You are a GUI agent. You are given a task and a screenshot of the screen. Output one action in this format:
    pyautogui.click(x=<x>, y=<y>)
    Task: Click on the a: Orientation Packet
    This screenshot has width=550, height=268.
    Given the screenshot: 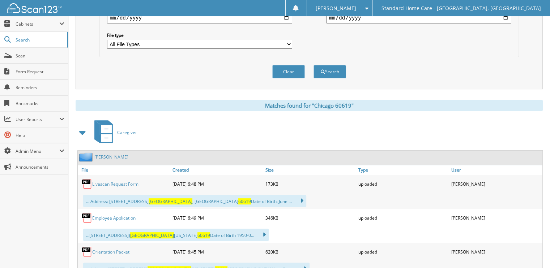 What is the action you would take?
    pyautogui.click(x=111, y=252)
    